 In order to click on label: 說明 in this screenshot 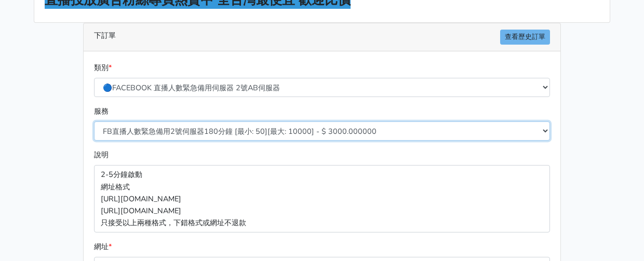, I will do `click(101, 155)`.